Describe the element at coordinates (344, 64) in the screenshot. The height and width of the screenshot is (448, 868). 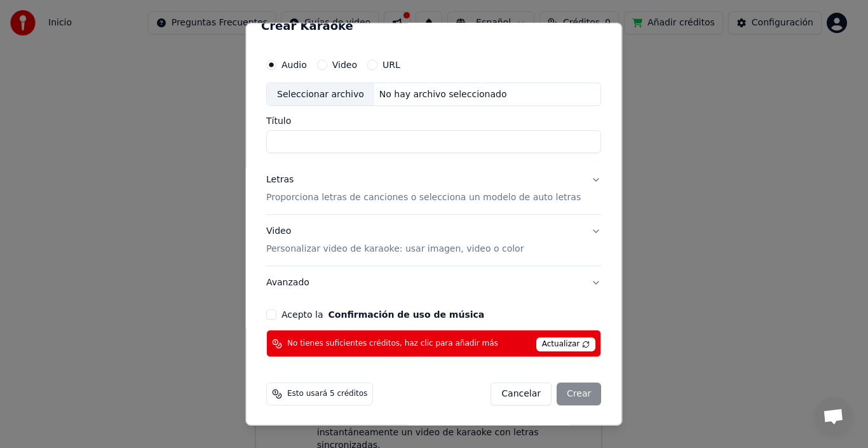
I see `label: Video` at that location.